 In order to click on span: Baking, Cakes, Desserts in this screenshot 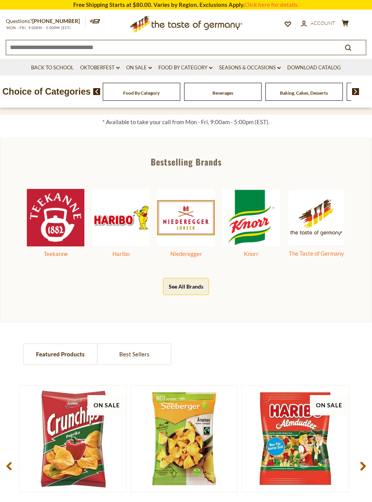, I will do `click(304, 93)`.